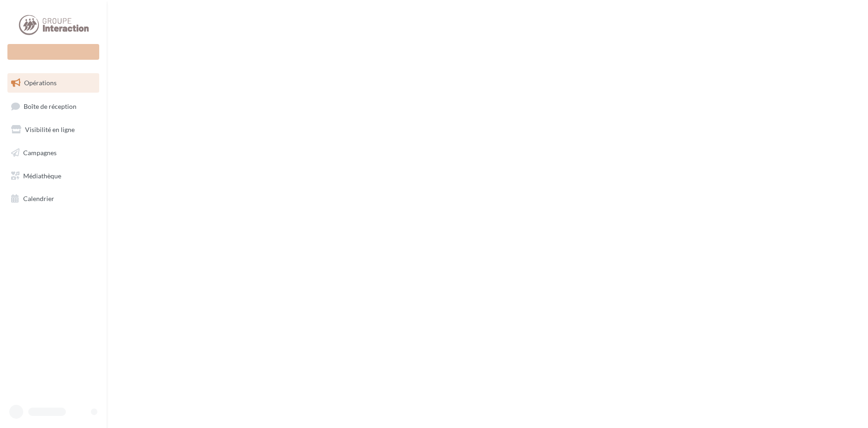  Describe the element at coordinates (40, 152) in the screenshot. I see `span: Campagnes` at that location.